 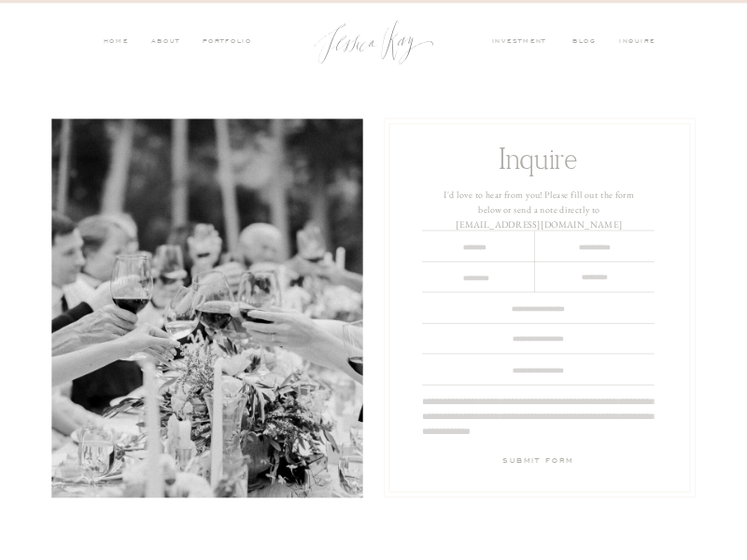 I want to click on a: investment, so click(x=522, y=42).